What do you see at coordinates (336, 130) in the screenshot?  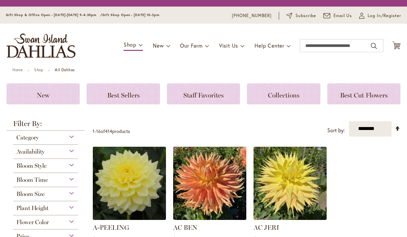 I see `label: Sort by:` at bounding box center [336, 130].